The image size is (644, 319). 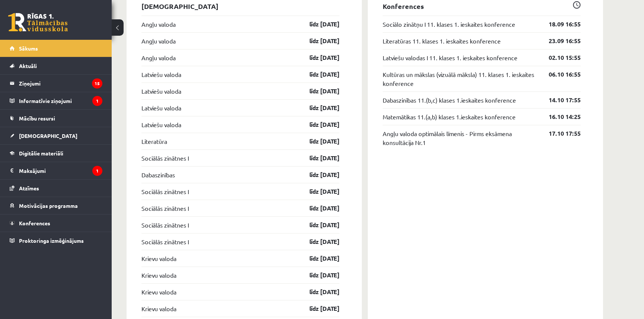 What do you see at coordinates (559, 74) in the screenshot?
I see `a: 06.10 16:55` at bounding box center [559, 74].